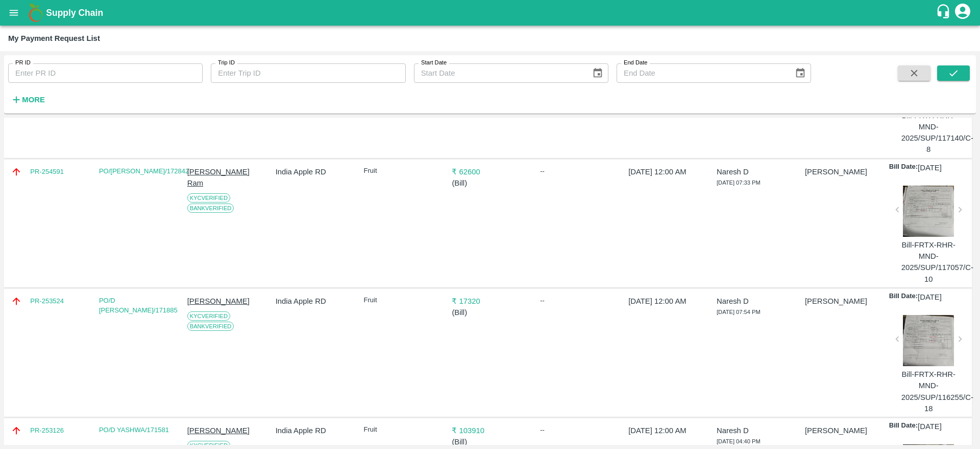 This screenshot has width=980, height=449. I want to click on button: open drawer, so click(14, 13).